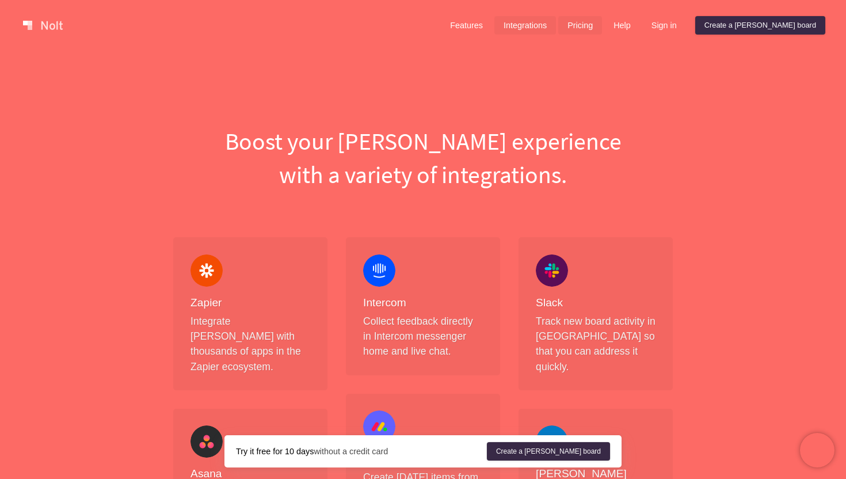  Describe the element at coordinates (423, 303) in the screenshot. I see `h4: Intercom` at that location.